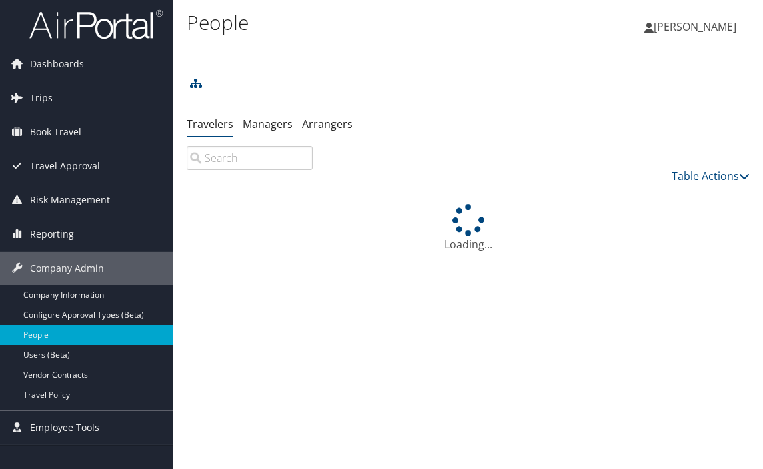  I want to click on input: Search, so click(249, 158).